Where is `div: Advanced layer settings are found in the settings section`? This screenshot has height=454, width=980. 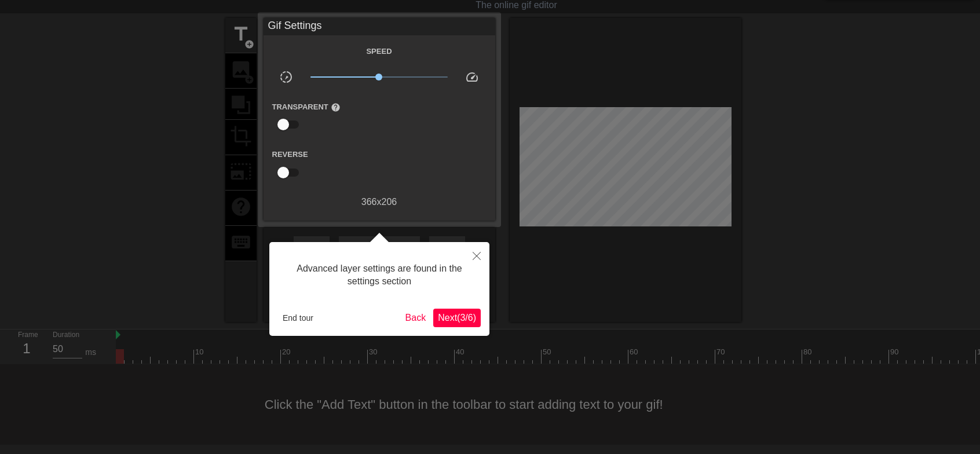
div: Advanced layer settings are found in the settings section is located at coordinates (379, 275).